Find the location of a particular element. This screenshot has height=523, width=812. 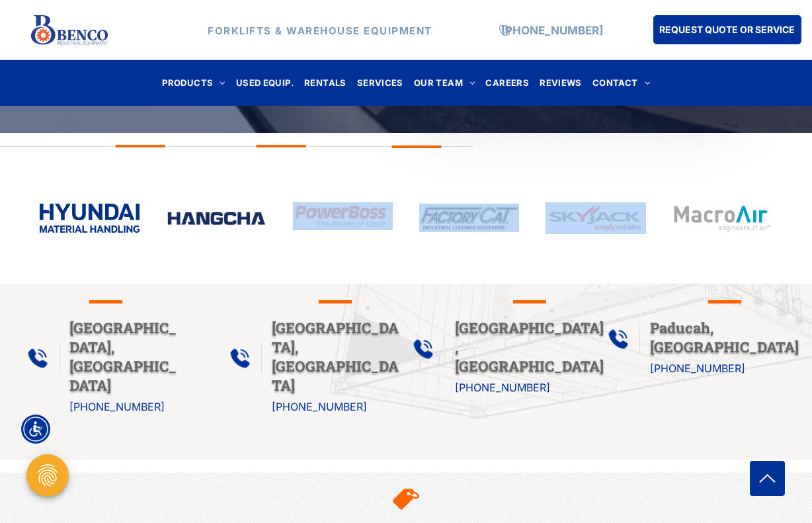

a: PRODUCTS is located at coordinates (193, 83).